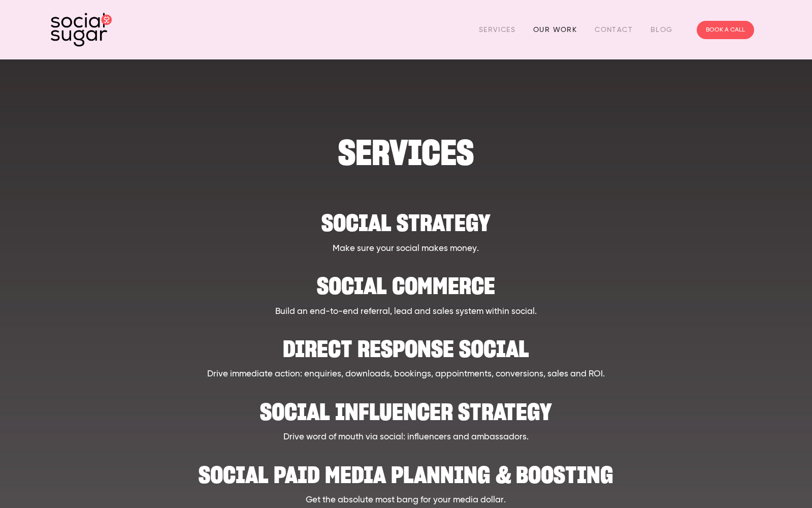  Describe the element at coordinates (555, 30) in the screenshot. I see `a: Our Work` at that location.